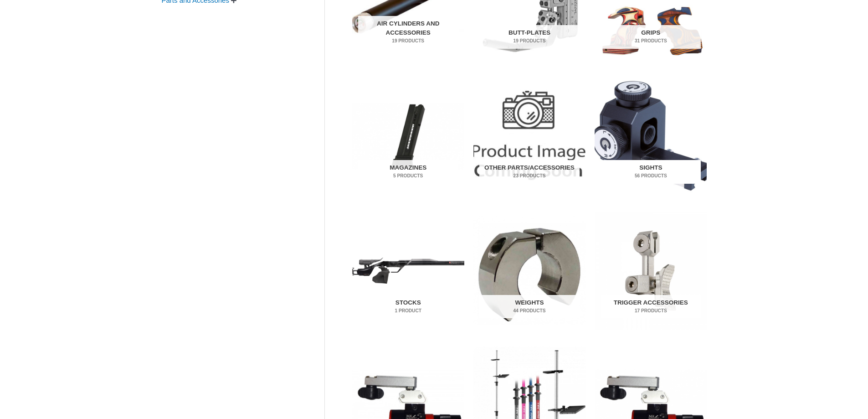 The width and height of the screenshot is (868, 419). What do you see at coordinates (651, 136) in the screenshot?
I see `a: Visit product category Sights` at bounding box center [651, 136].